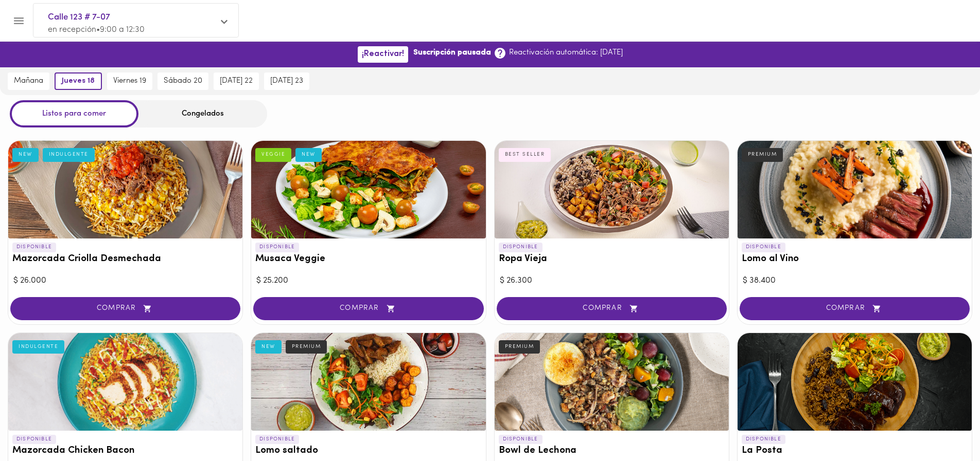  I want to click on span: viernes 19, so click(130, 81).